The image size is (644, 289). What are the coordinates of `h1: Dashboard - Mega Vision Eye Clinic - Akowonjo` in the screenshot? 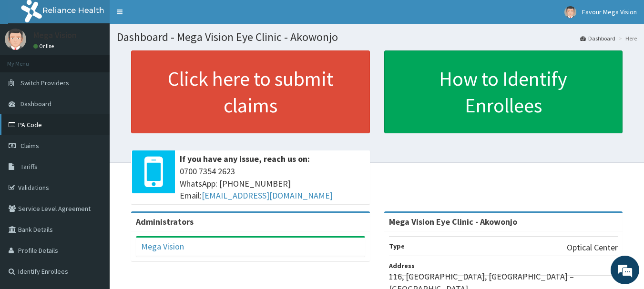 It's located at (376, 37).